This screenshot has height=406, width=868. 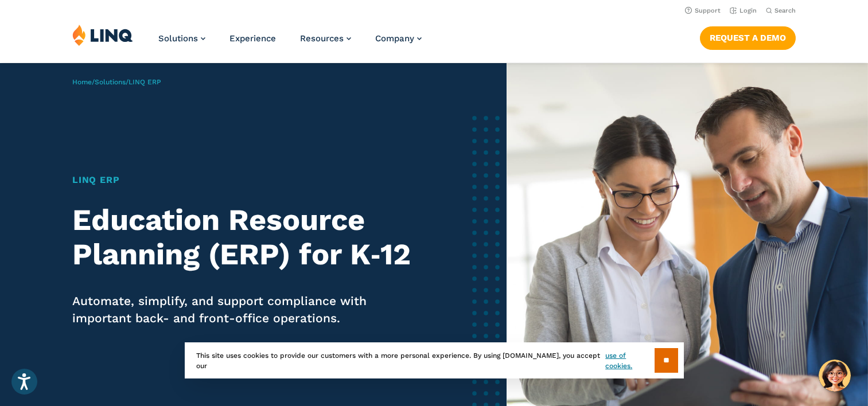 I want to click on a: Request a Demo, so click(x=748, y=38).